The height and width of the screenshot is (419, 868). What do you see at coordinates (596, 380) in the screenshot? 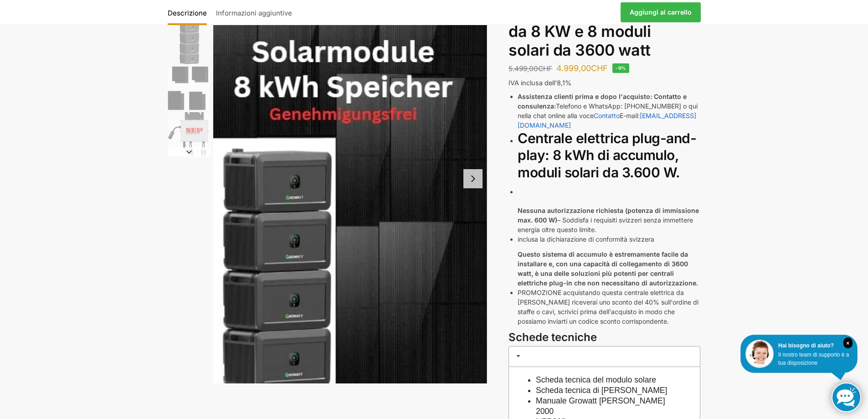
I see `a: Scheda tecnica del modulo solare` at bounding box center [596, 380].